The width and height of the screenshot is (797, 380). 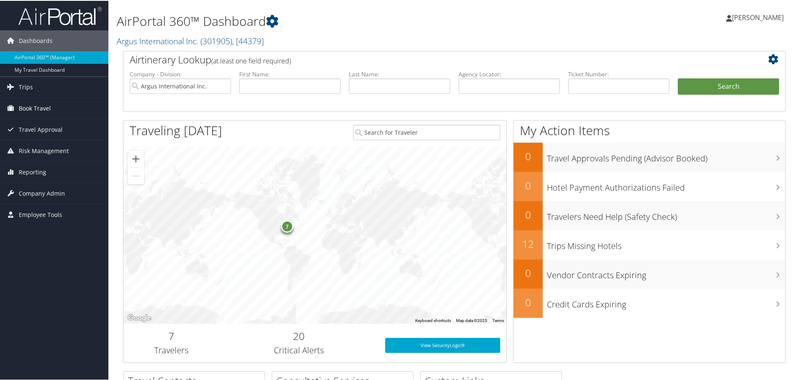 What do you see at coordinates (216, 40) in the screenshot?
I see `span: ( 301905 )` at bounding box center [216, 40].